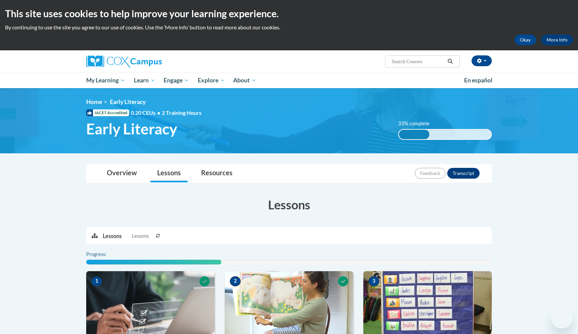 The width and height of the screenshot is (578, 334). I want to click on a: Engage, so click(176, 80).